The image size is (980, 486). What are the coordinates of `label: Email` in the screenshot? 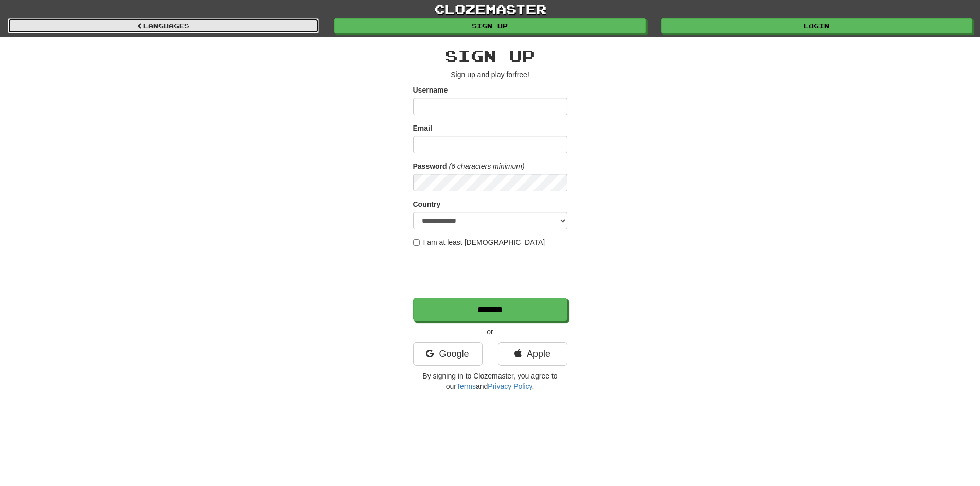 It's located at (422, 128).